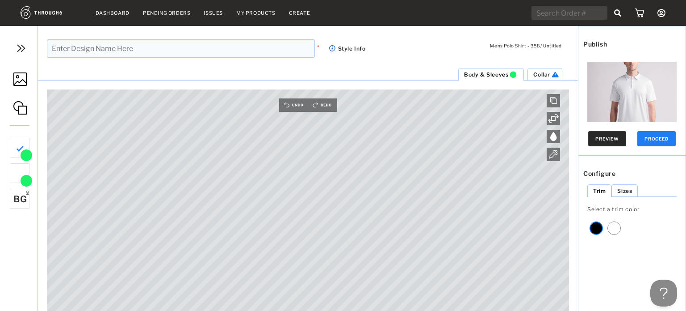  I want to click on div: Clone Layer, so click(554, 101).